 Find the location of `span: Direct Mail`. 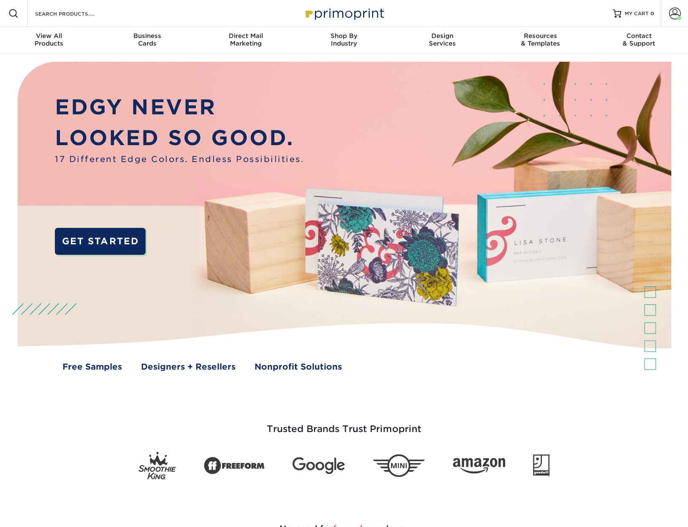

span: Direct Mail is located at coordinates (246, 36).